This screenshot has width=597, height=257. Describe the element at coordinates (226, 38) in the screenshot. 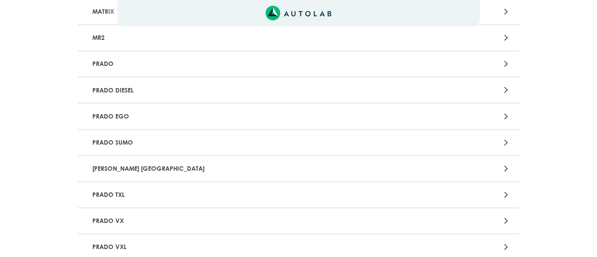

I see `p: MR2` at that location.